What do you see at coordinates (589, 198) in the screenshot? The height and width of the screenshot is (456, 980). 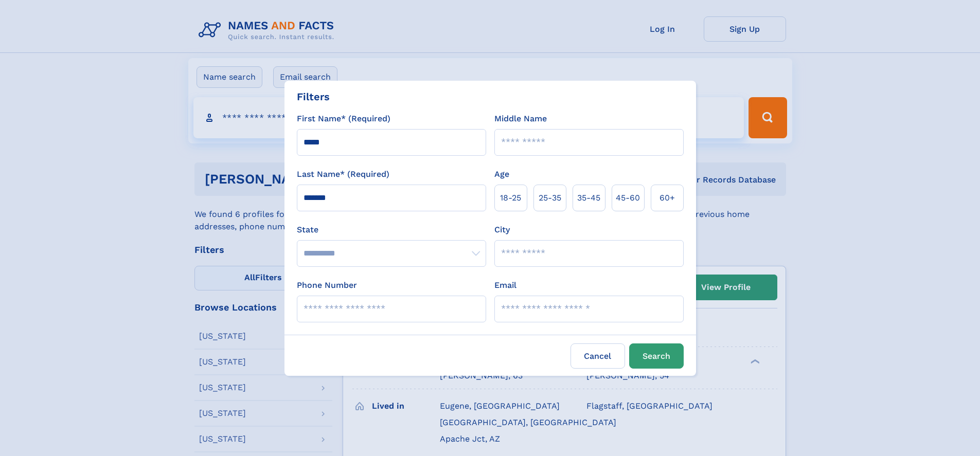 I see `span: 35‑45` at bounding box center [589, 198].